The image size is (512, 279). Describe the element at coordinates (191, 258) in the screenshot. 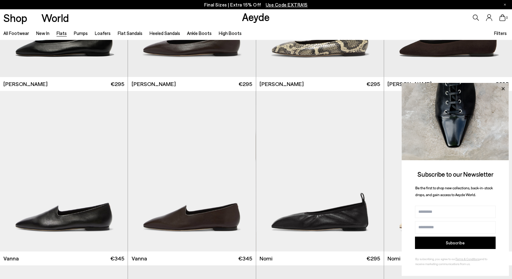

I see `a: Vanna €345` at that location.